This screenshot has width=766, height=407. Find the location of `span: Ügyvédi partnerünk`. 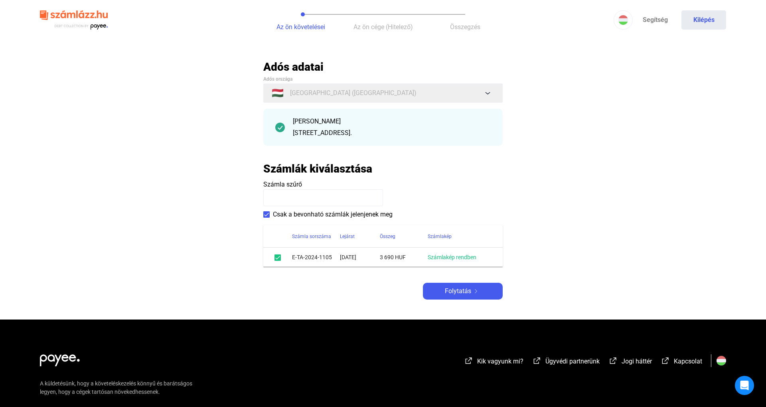

span: Ügyvédi partnerünk is located at coordinates (573, 361).